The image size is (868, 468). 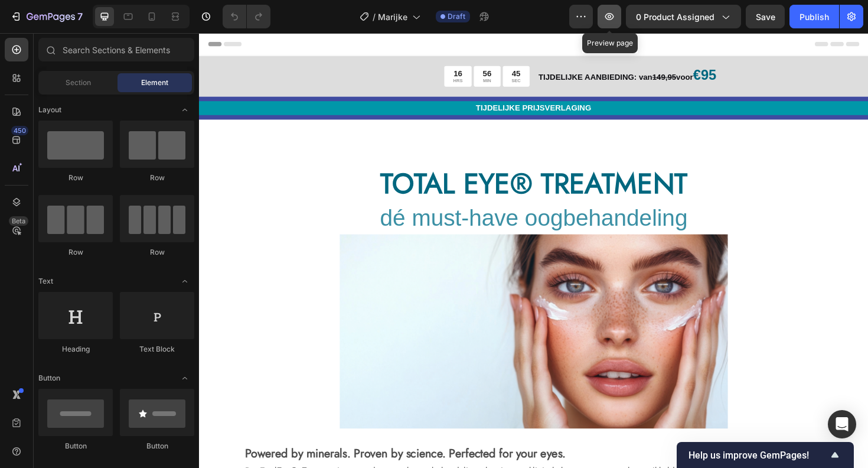 What do you see at coordinates (683, 17) in the screenshot?
I see `button: 0 product assigned` at bounding box center [683, 17].